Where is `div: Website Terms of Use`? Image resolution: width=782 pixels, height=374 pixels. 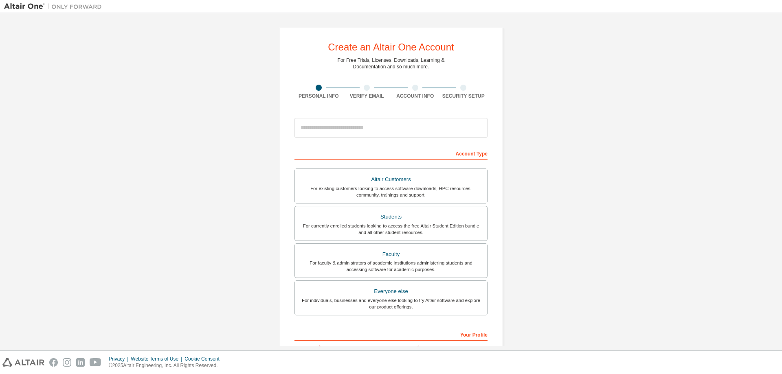
div: Website Terms of Use is located at coordinates (158, 359).